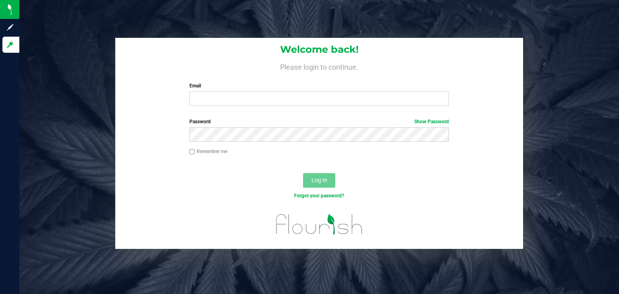  Describe the element at coordinates (319, 66) in the screenshot. I see `h4: Please login to continue.` at that location.